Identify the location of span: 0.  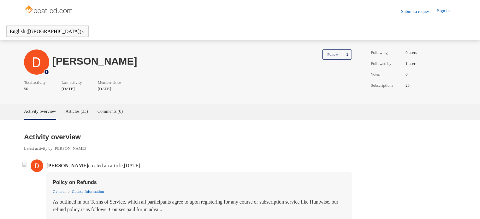
(407, 75).